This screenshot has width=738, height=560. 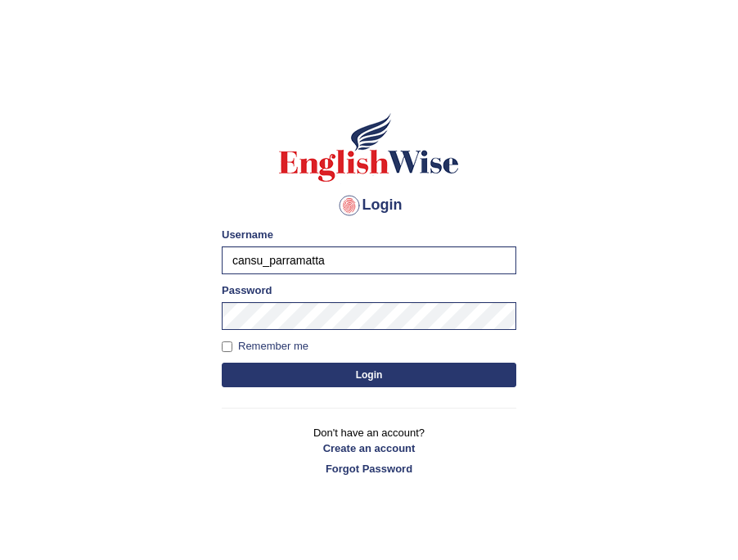 I want to click on button: Login, so click(x=369, y=374).